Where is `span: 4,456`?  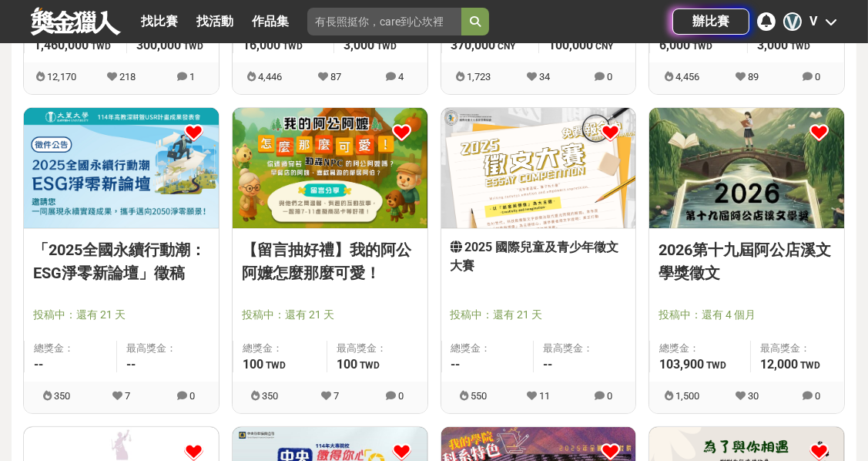 span: 4,456 is located at coordinates (687, 76).